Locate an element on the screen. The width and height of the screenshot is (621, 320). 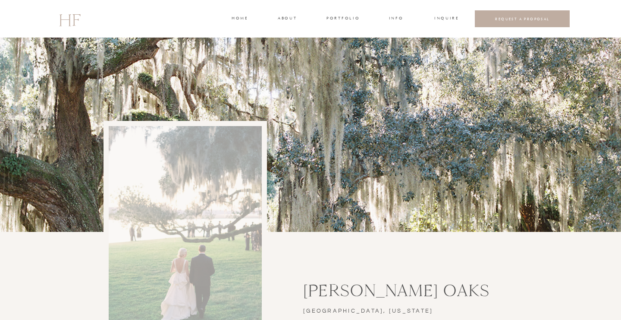
h3: home is located at coordinates (239, 19).